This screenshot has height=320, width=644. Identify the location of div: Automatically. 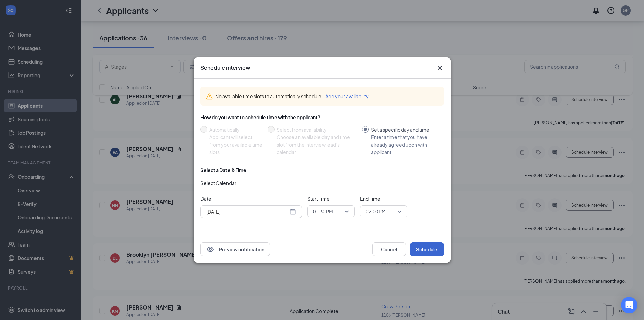
(235, 130).